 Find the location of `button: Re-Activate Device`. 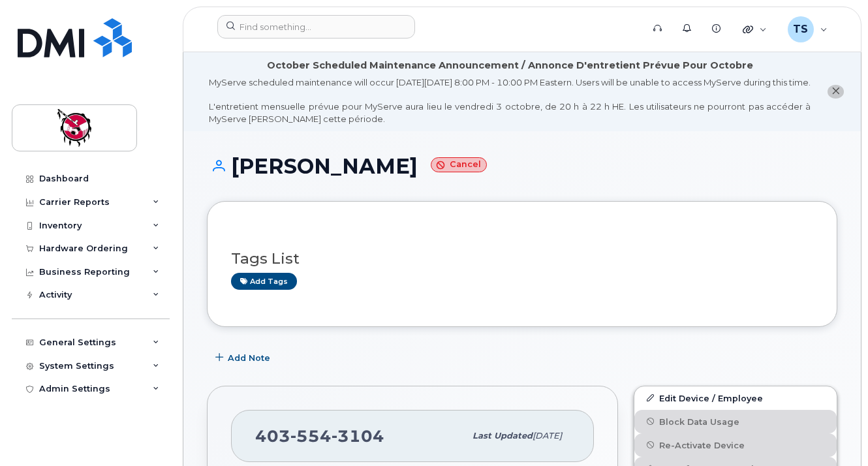

button: Re-Activate Device is located at coordinates (736, 445).